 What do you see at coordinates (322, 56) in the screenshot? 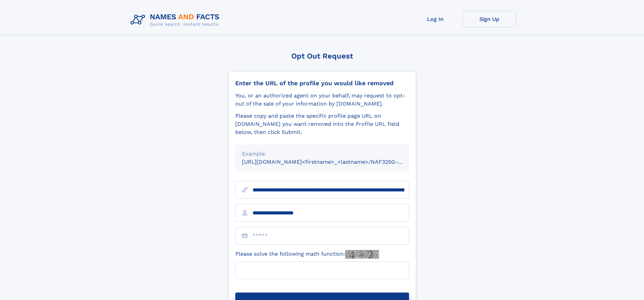
I see `div: Opt Out Request` at bounding box center [322, 56].